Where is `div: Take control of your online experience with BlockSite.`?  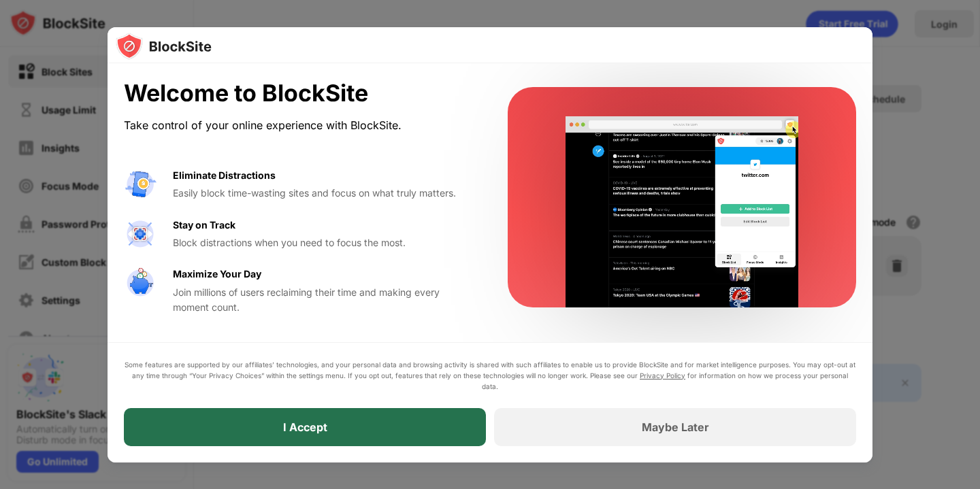
div: Take control of your online experience with BlockSite. is located at coordinates (300, 125).